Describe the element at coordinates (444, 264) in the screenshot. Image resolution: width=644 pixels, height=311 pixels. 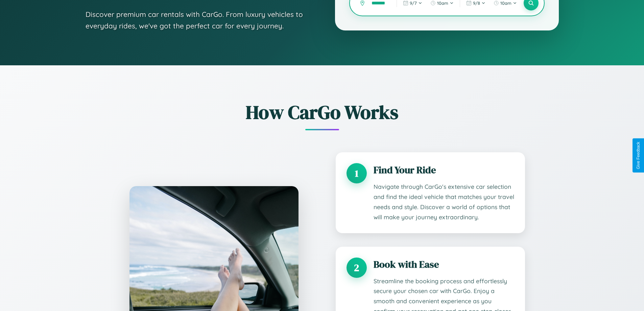
I see `h3: Book with Ease` at that location.